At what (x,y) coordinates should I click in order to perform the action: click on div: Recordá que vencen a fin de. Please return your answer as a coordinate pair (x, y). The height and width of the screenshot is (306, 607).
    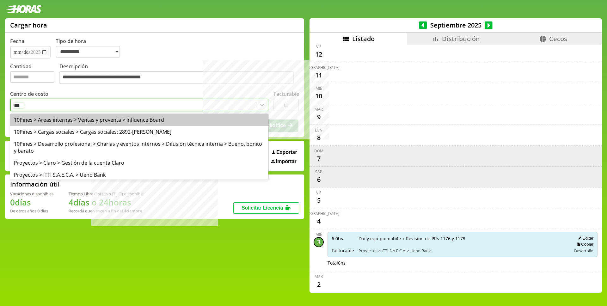
    Looking at the image, I should click on (106, 211).